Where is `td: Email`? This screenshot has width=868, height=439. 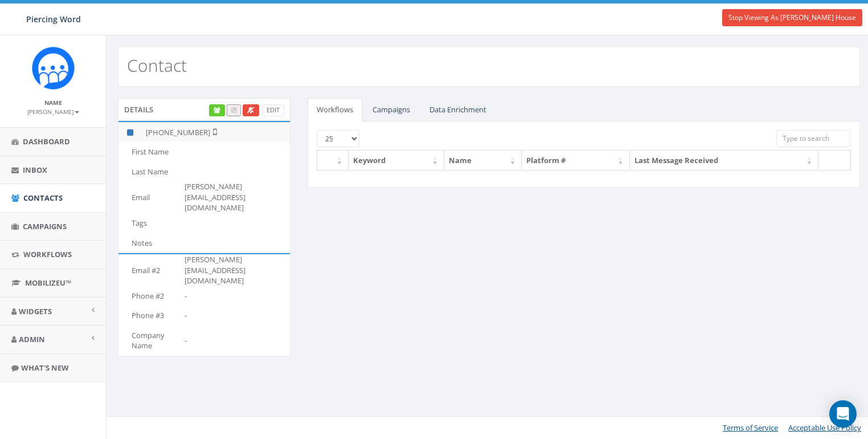 td: Email is located at coordinates (149, 198).